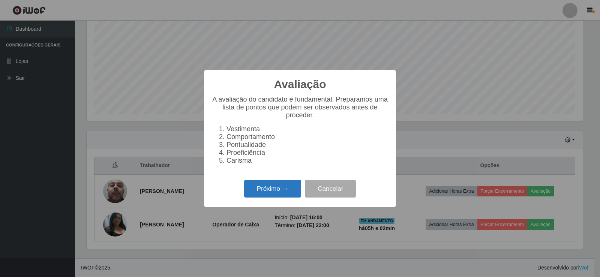 This screenshot has height=277, width=600. Describe the element at coordinates (300, 84) in the screenshot. I see `h2: Avaliação` at that location.